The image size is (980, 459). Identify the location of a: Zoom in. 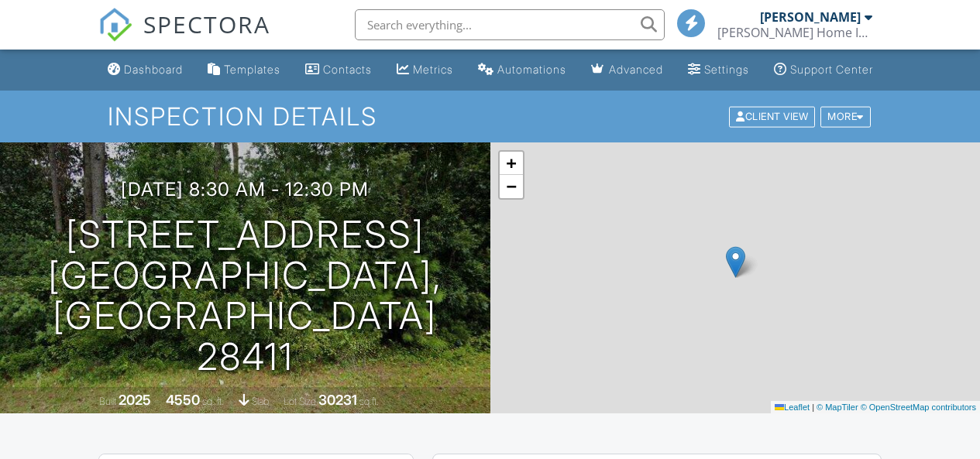
(512, 163).